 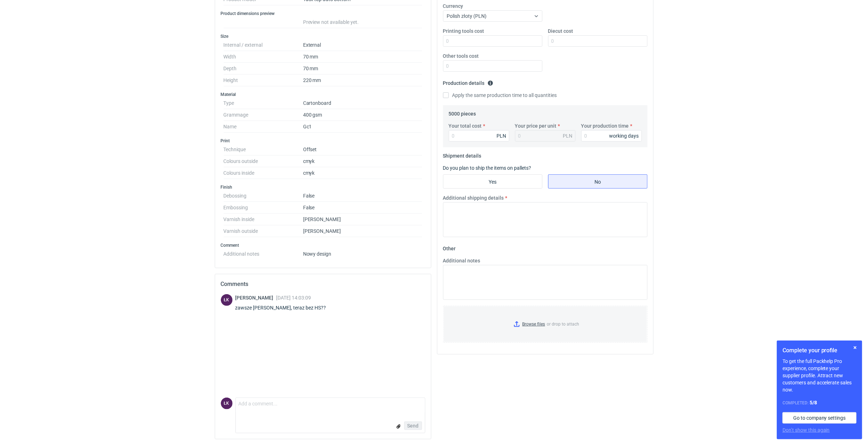 What do you see at coordinates (473, 198) in the screenshot?
I see `label: Additional shipping details` at bounding box center [473, 198].